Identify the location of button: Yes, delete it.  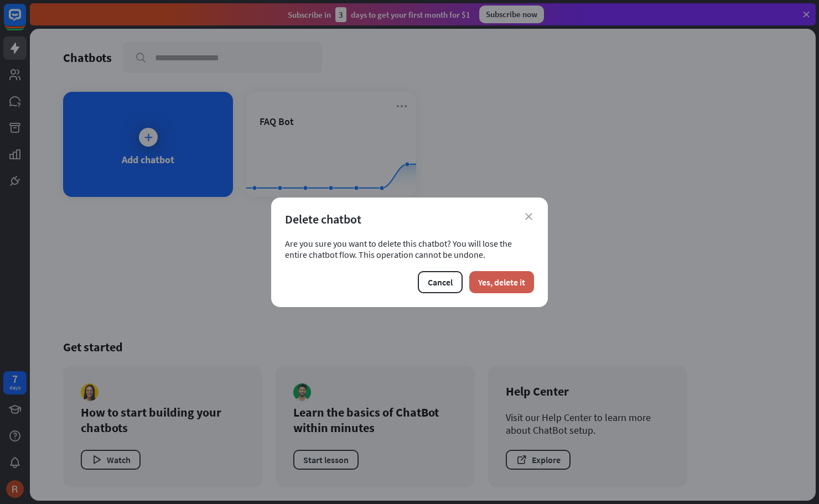
(501, 282).